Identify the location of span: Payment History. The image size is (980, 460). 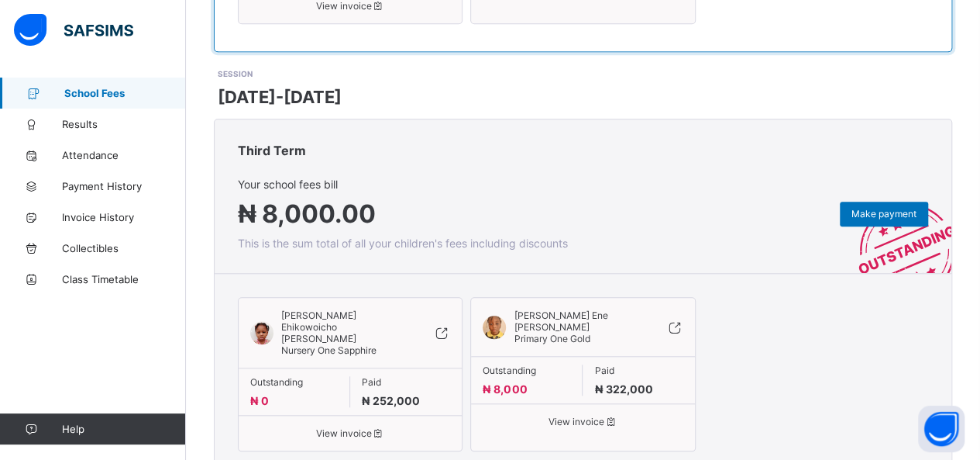
(124, 186).